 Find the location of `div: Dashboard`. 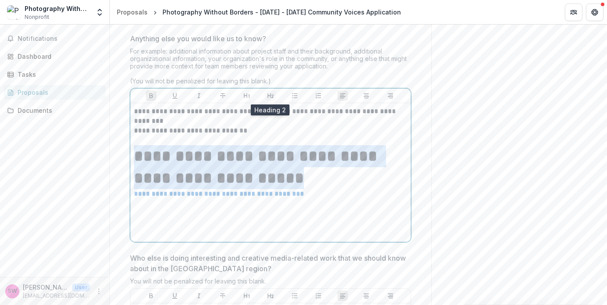

div: Dashboard is located at coordinates (58, 56).